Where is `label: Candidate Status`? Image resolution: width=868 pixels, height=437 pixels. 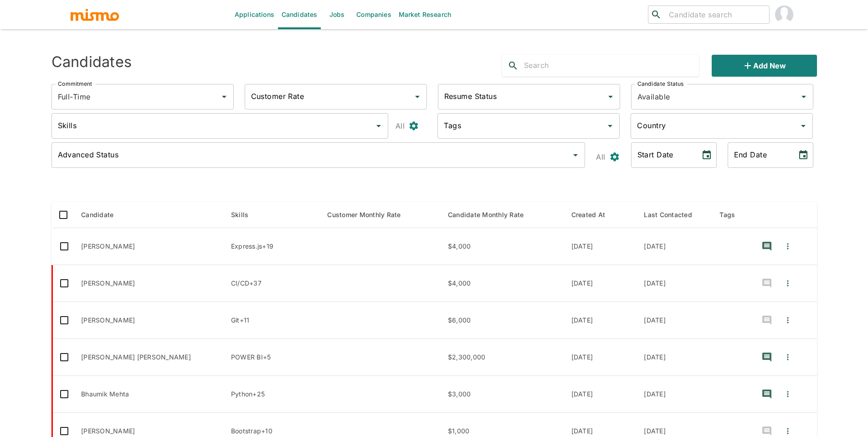
label: Candidate Status is located at coordinates (660, 84).